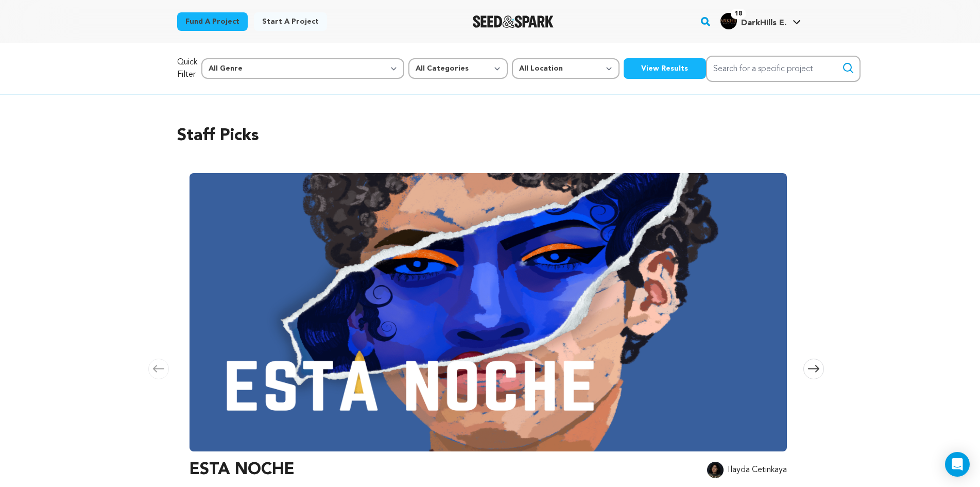 The image size is (980, 487). What do you see at coordinates (513, 22) in the screenshot?
I see `img: Seed&Spark Logo Dark Mode` at bounding box center [513, 22].